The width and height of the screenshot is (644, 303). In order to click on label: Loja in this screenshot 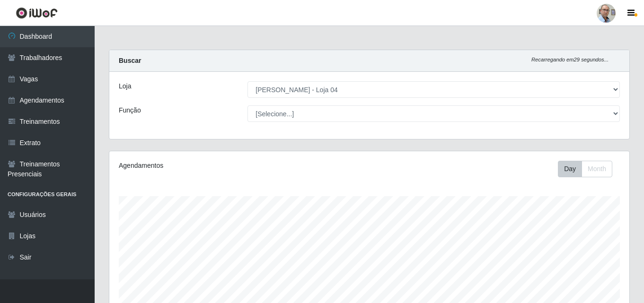, I will do `click(125, 86)`.